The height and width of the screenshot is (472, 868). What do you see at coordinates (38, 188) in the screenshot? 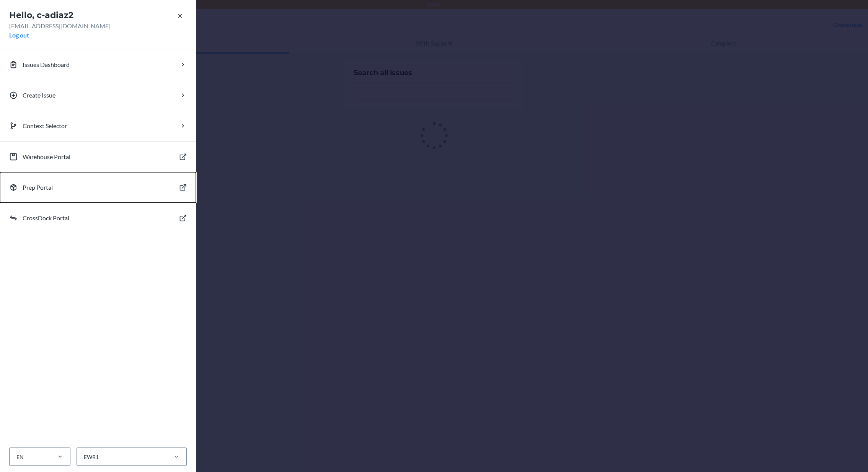
I see `p: Prep Portal` at bounding box center [38, 188].